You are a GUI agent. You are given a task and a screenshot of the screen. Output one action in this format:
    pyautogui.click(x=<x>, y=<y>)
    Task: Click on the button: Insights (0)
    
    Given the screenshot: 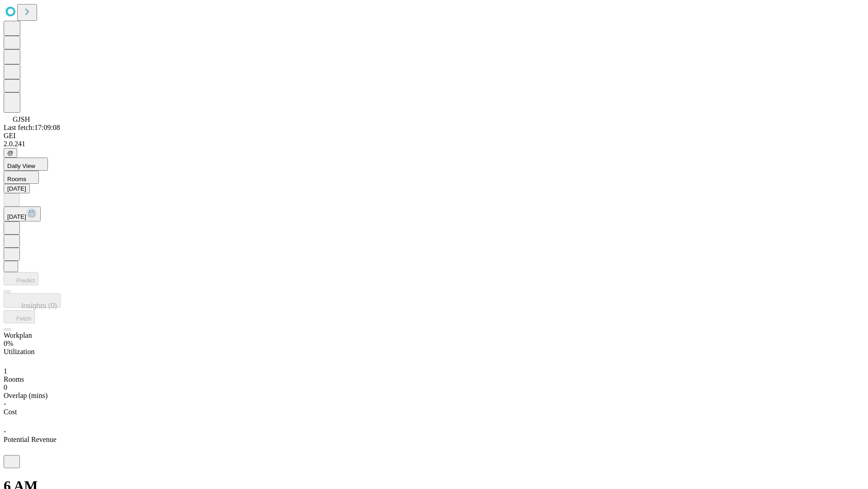 What is the action you would take?
    pyautogui.click(x=32, y=301)
    